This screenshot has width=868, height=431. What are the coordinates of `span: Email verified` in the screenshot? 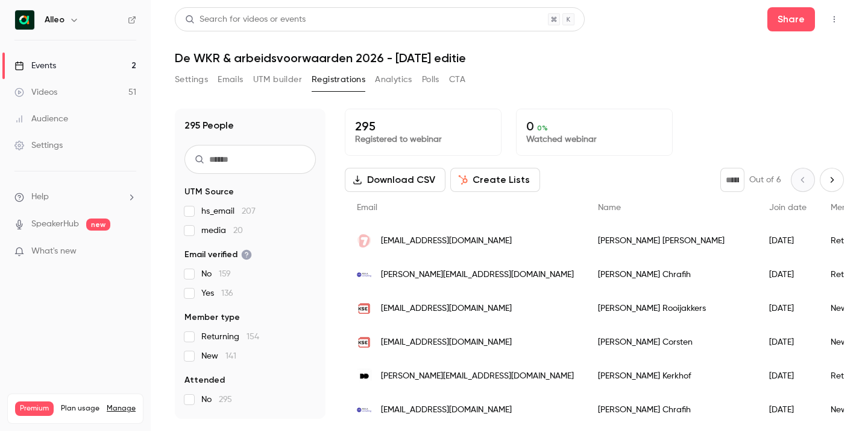 It's located at (219, 254).